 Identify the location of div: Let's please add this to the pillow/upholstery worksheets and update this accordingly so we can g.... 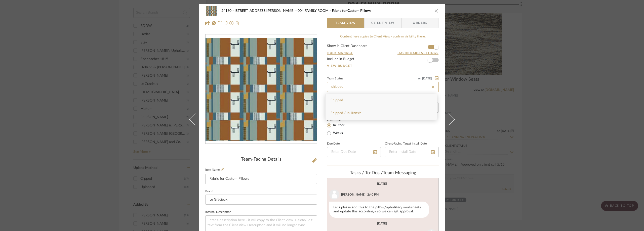
(379, 210).